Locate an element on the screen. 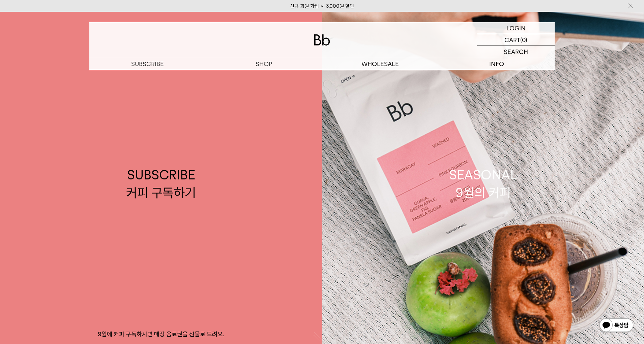  a: SUBSCRIBE is located at coordinates (147, 64).